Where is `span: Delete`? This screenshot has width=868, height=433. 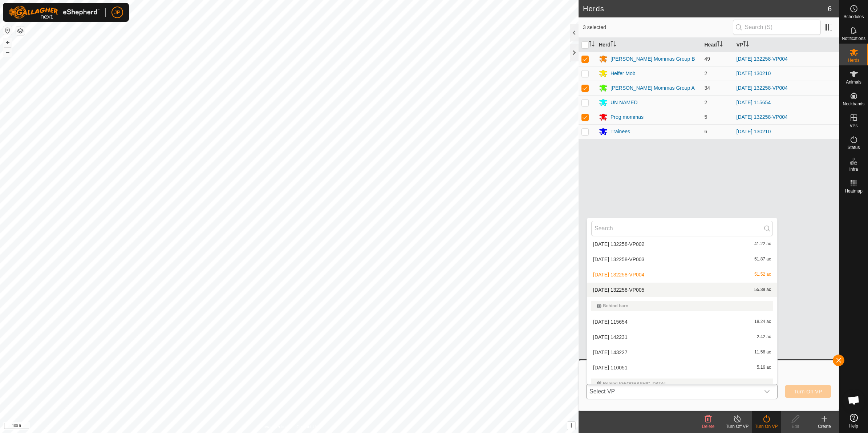
span: Delete is located at coordinates (708, 426).